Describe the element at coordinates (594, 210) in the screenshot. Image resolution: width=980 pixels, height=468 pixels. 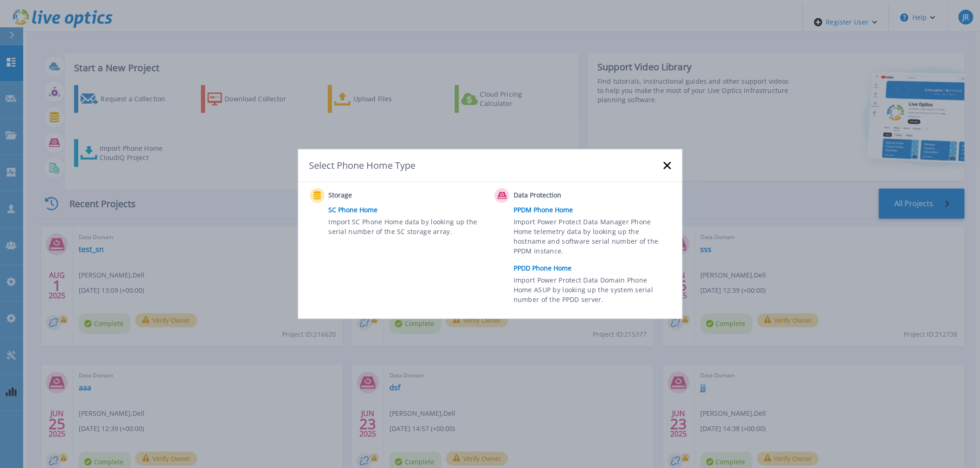
I see `a: PPDM Phone Home` at that location.